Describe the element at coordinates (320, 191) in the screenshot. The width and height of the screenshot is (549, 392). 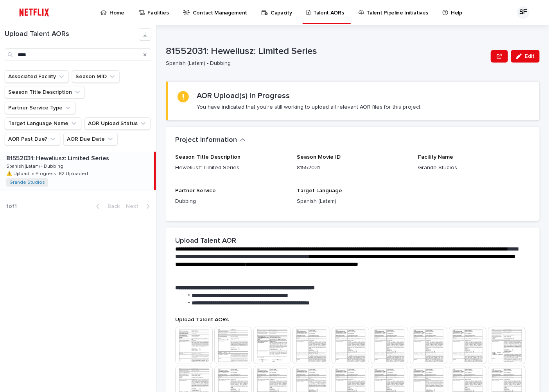
I see `span: Target Language` at that location.